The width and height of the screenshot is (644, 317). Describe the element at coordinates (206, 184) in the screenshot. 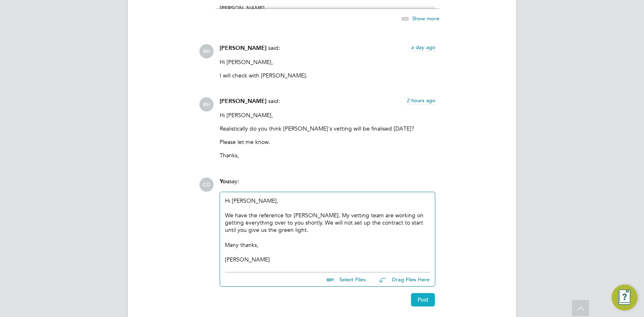

I see `span: CD` at that location.